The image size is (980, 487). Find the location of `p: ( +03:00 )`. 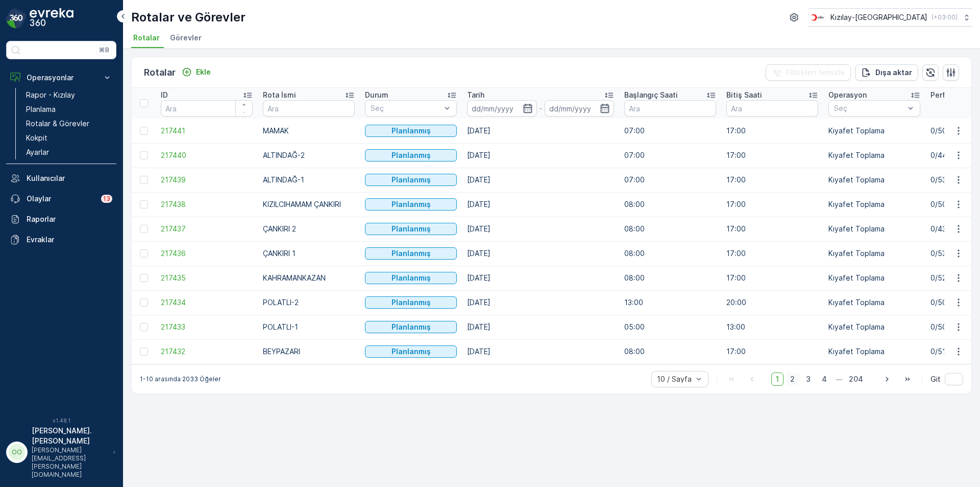

p: ( +03:00 ) is located at coordinates (944, 18).